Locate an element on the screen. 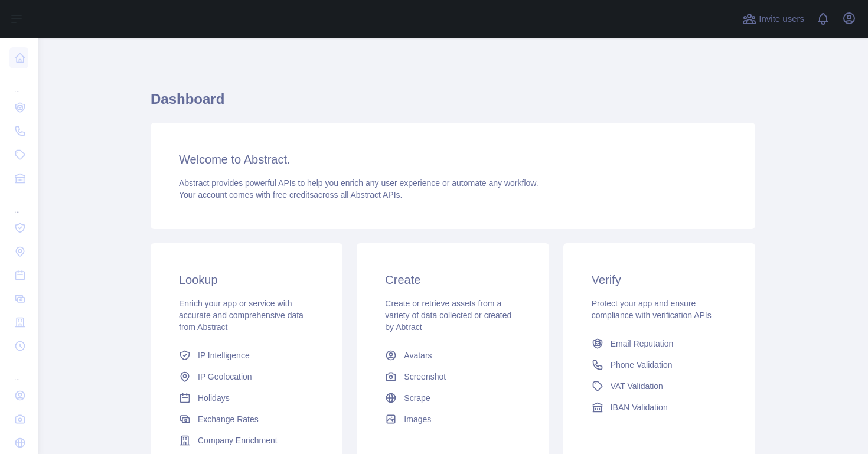 The image size is (868, 454). span: Protect your app and ensure compliance with verification APIs is located at coordinates (651, 309).